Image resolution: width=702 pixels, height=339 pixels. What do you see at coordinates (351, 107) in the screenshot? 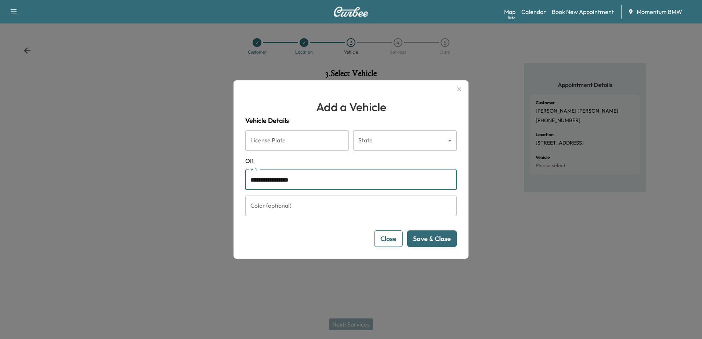
I see `h1: Add a Vehicle` at bounding box center [351, 107].